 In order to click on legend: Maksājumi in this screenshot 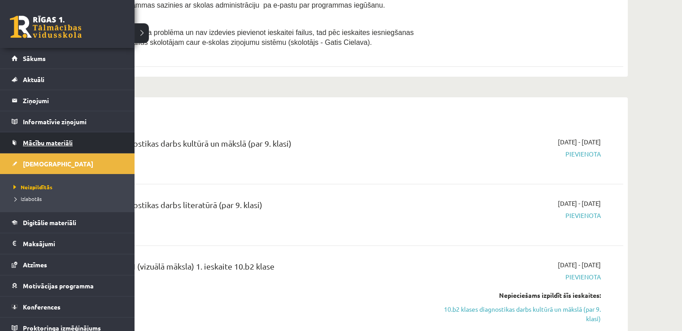, I will do `click(73, 243)`.